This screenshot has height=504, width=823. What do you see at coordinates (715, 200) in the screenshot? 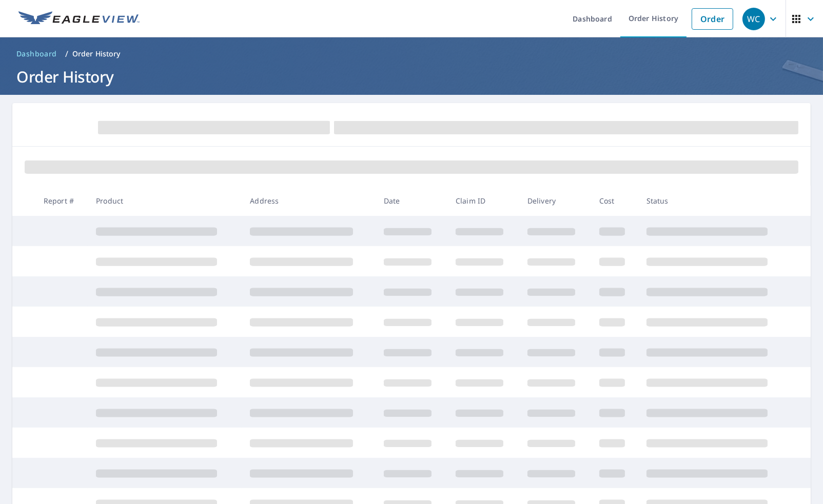
I see `th: Status` at bounding box center [715, 200].